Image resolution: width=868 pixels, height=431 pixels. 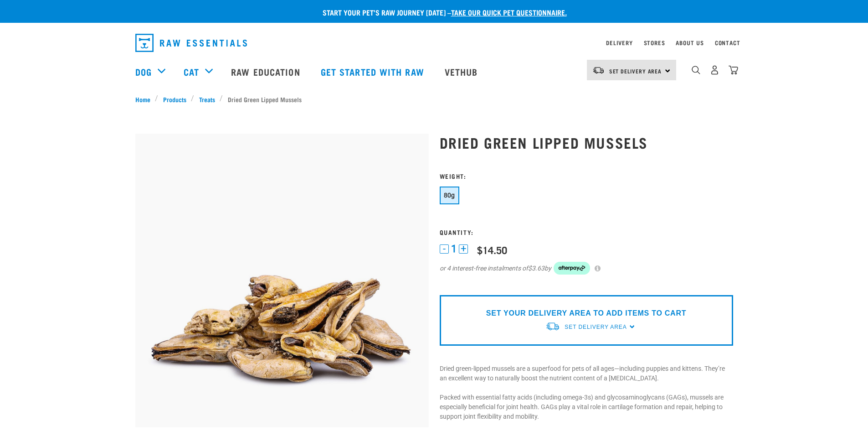 I want to click on p: Dried green-lipped mussels are a superfood for pets of all ages—including puppies and kittens. Th..., so click(x=586, y=393).